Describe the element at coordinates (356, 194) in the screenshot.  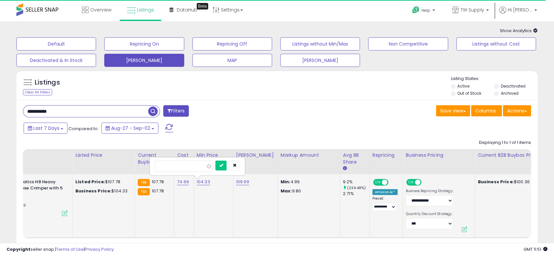
I see `div: 2.71%` at that location.